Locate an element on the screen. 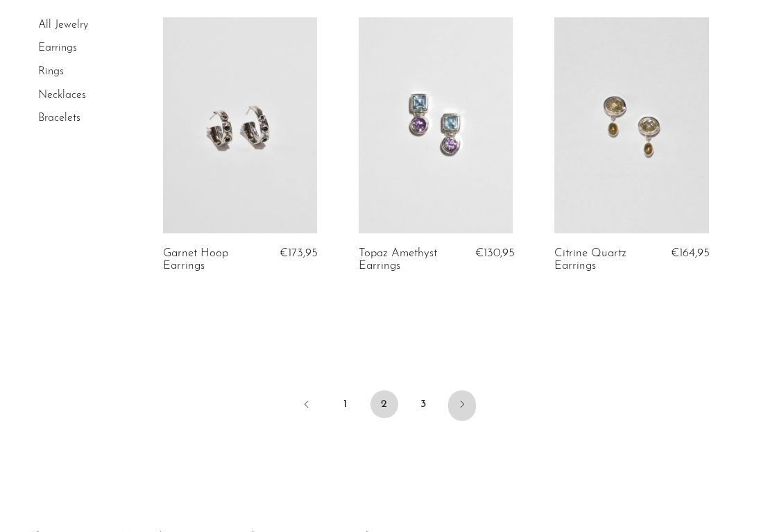 This screenshot has height=532, width=768. span: 2 is located at coordinates (384, 404).